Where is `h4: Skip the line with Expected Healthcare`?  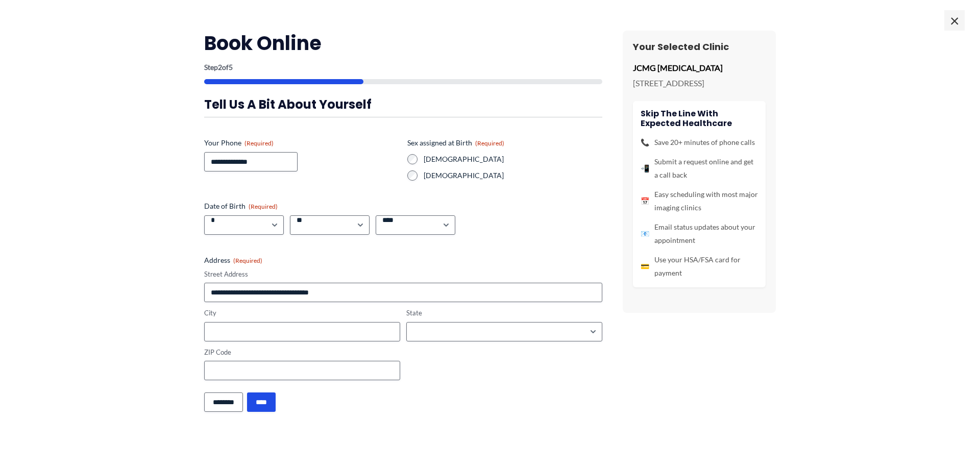 h4: Skip the line with Expected Healthcare is located at coordinates (699, 119).